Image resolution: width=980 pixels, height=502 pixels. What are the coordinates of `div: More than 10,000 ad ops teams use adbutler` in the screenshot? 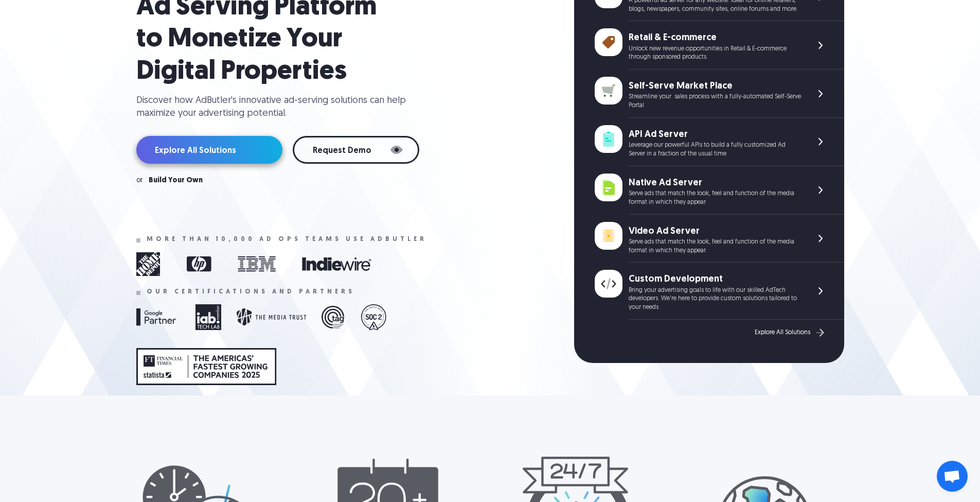 It's located at (287, 239).